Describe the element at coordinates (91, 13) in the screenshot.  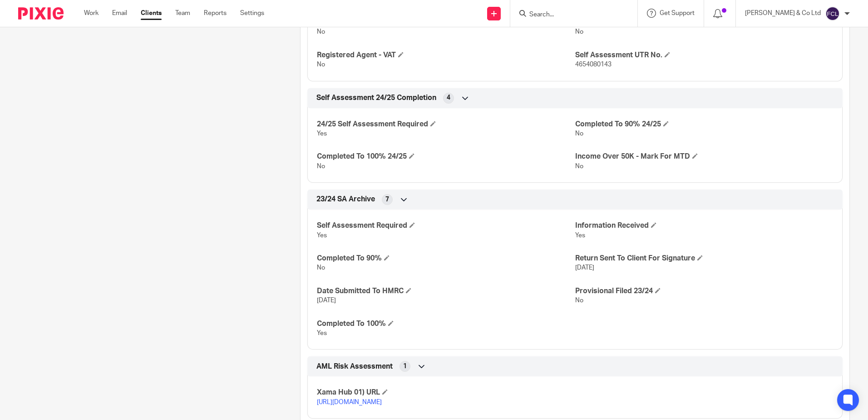
I see `a: Work` at that location.